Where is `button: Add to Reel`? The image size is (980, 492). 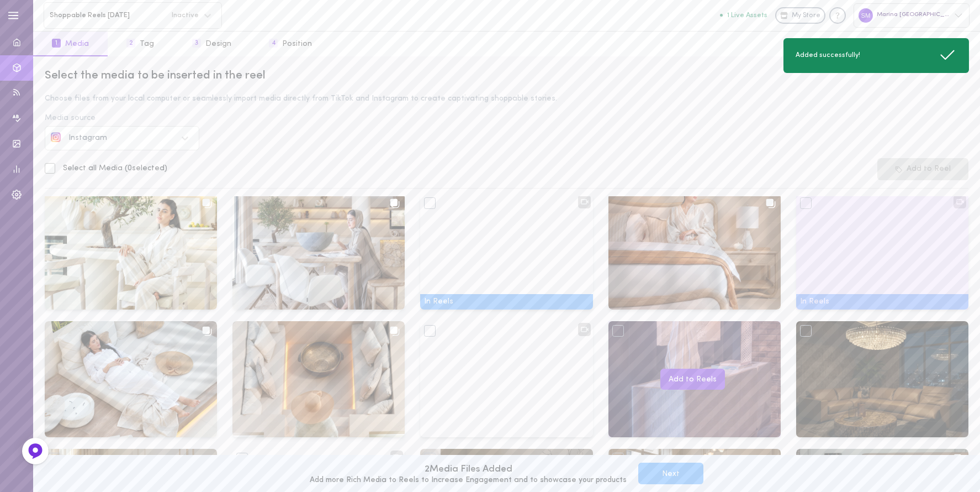 button: Add to Reel is located at coordinates (923, 169).